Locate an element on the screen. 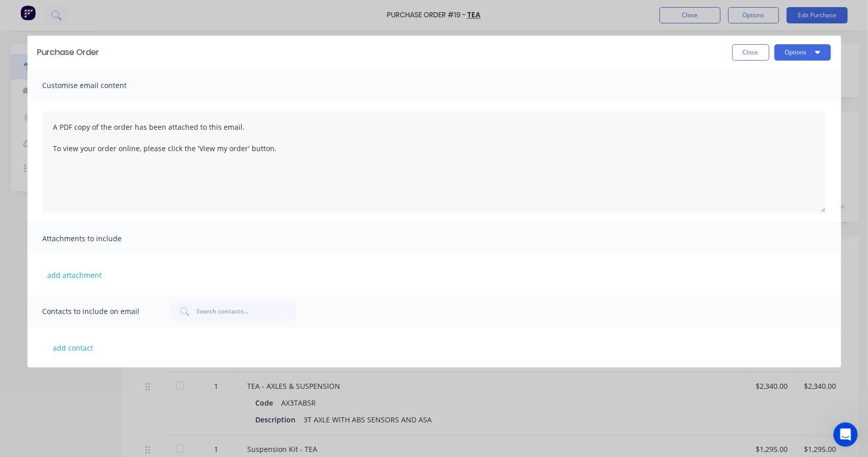 Image resolution: width=868 pixels, height=457 pixels. div: Purchase Order is located at coordinates (69, 53).